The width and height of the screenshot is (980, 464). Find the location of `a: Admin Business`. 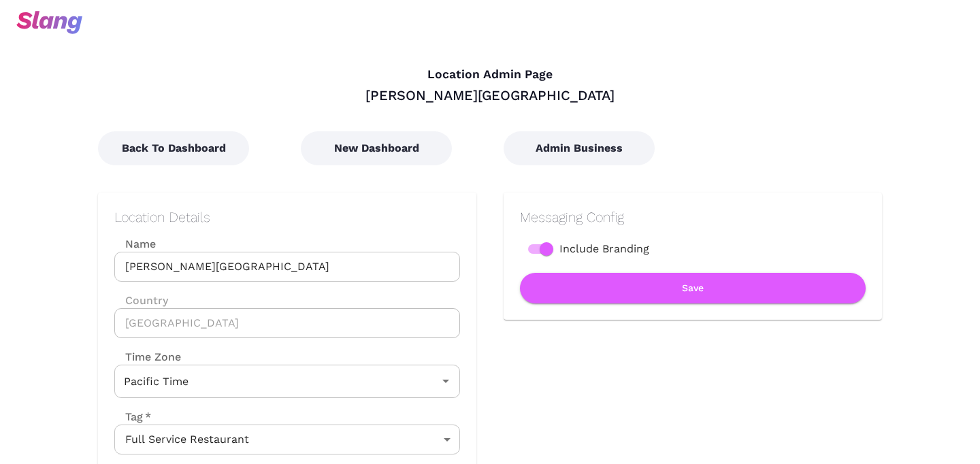

a: Admin Business is located at coordinates (579, 148).